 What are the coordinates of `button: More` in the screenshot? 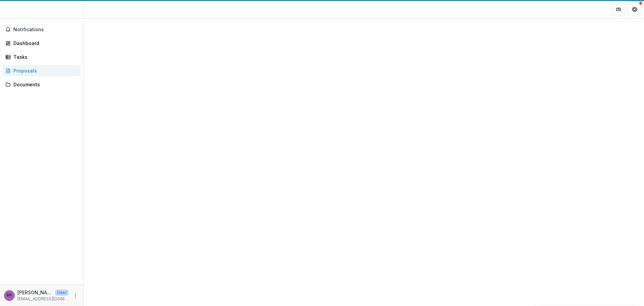 It's located at (75, 296).